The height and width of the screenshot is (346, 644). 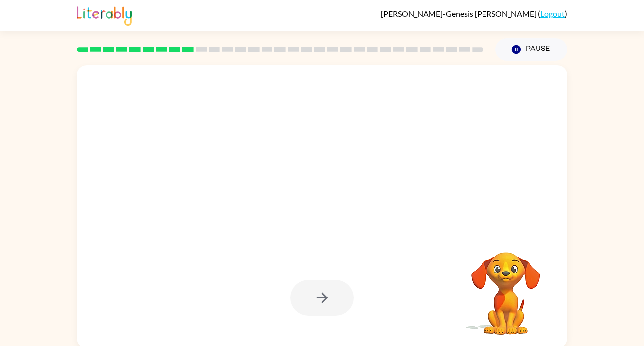 I want to click on img: Literably, so click(x=104, y=15).